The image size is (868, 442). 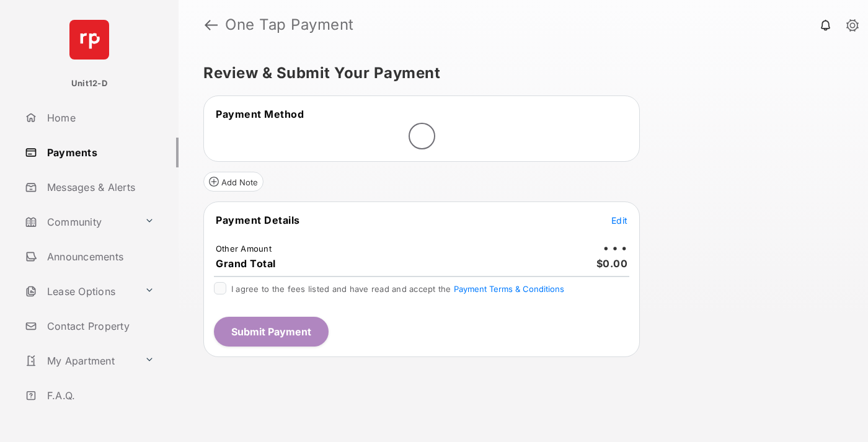 What do you see at coordinates (518, 73) in the screenshot?
I see `h5: Review & Submit Your Payment` at bounding box center [518, 73].